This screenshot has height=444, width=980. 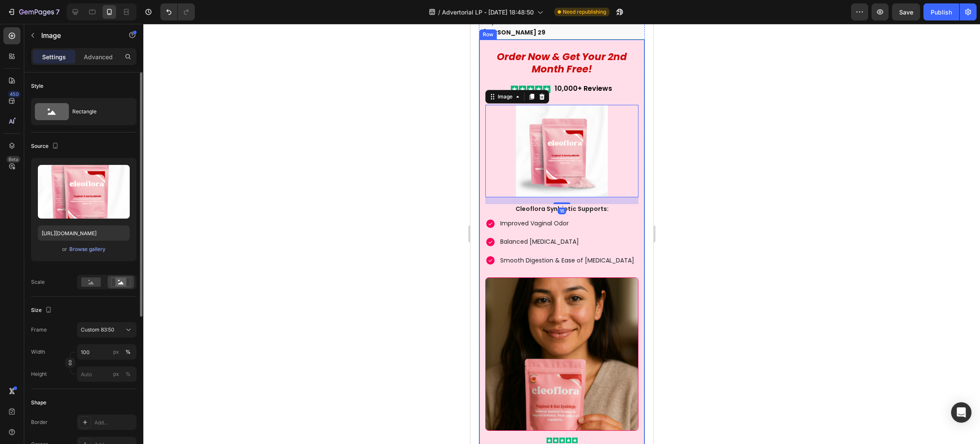 What do you see at coordinates (98, 329) in the screenshot?
I see `span: Custom 83:50` at bounding box center [98, 329].